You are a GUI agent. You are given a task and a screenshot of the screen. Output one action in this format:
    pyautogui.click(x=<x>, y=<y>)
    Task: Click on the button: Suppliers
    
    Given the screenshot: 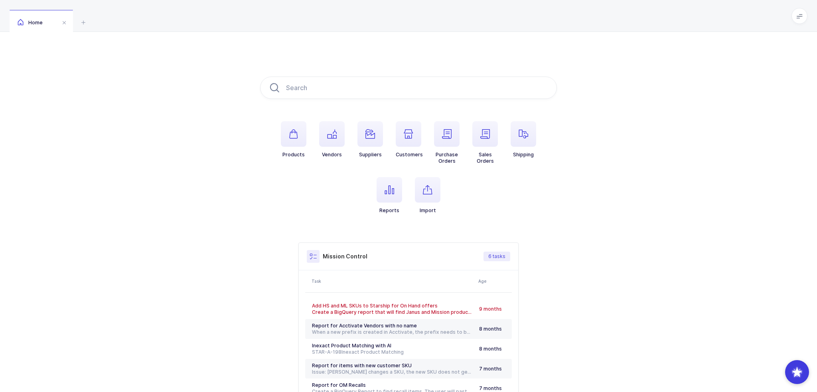 What is the action you would take?
    pyautogui.click(x=370, y=140)
    